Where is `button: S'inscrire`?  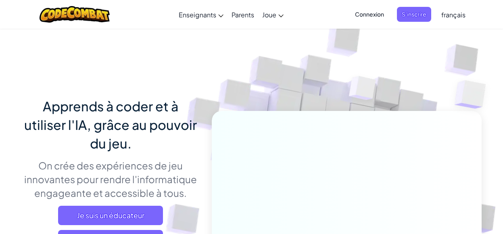 button: S'inscrire is located at coordinates (414, 14).